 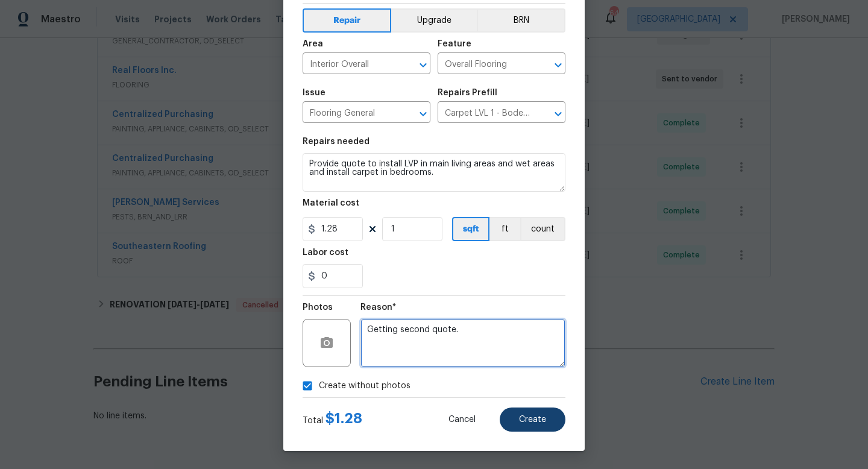 I want to click on h5: Photos, so click(x=318, y=307).